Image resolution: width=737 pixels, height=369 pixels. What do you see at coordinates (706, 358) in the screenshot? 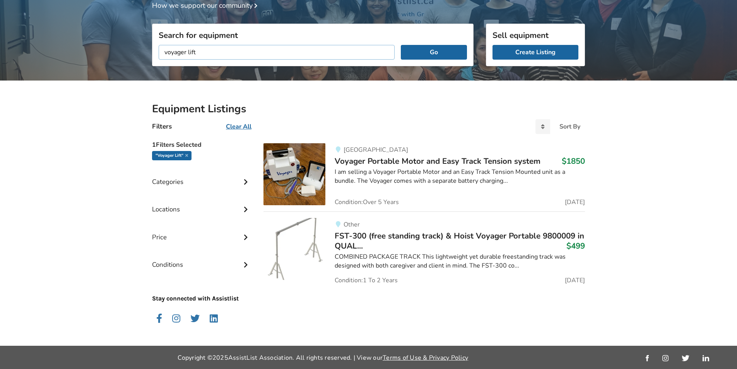
I see `img: linkedin_link` at bounding box center [706, 358].